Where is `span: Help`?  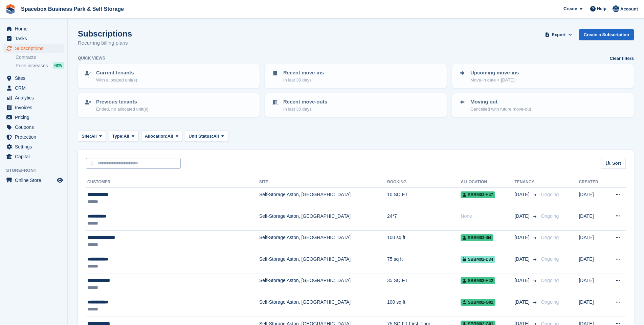 span: Help is located at coordinates (602, 9).